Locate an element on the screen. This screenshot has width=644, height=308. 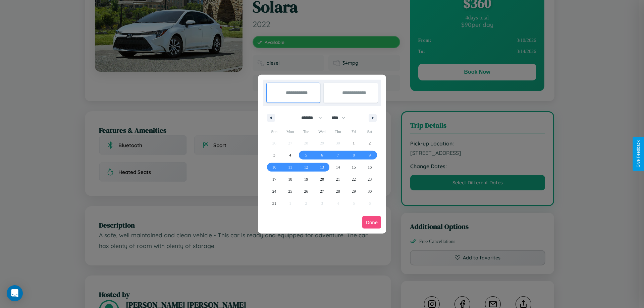
span: 2 is located at coordinates (370, 143).